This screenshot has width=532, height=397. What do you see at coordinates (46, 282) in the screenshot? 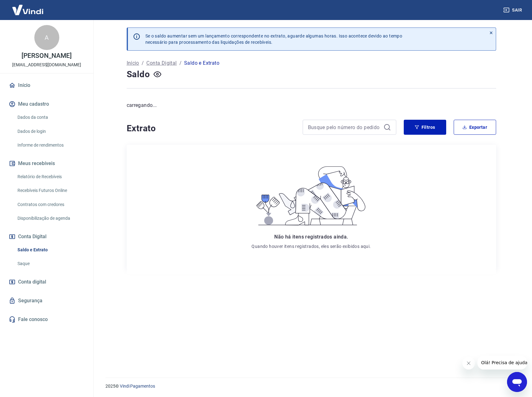
I see `a: Conta digital` at bounding box center [46, 282].